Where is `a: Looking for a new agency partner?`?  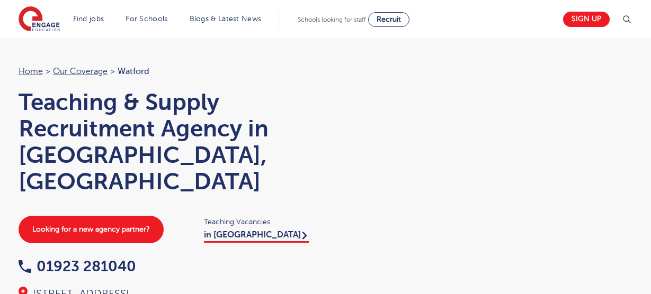 a: Looking for a new agency partner? is located at coordinates (91, 230).